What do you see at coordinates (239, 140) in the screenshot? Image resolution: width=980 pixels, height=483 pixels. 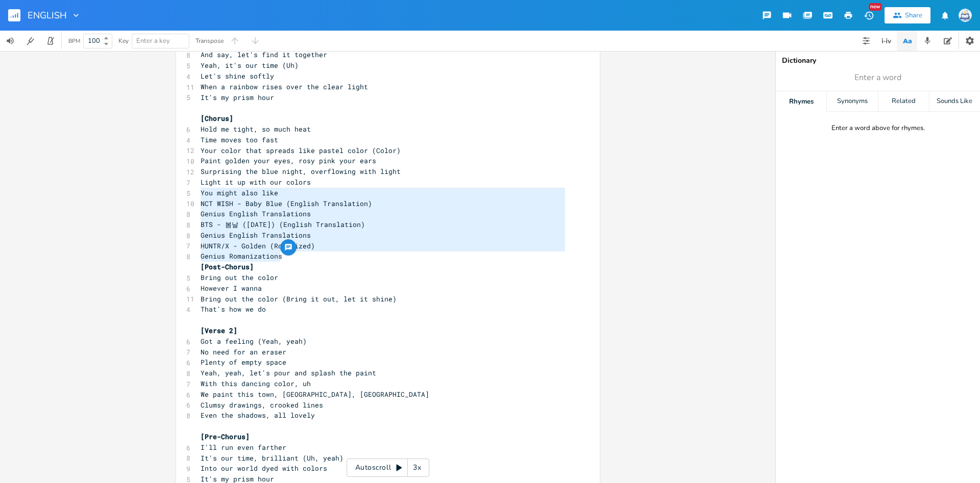 I see `span: Time moves too fast` at bounding box center [239, 140].